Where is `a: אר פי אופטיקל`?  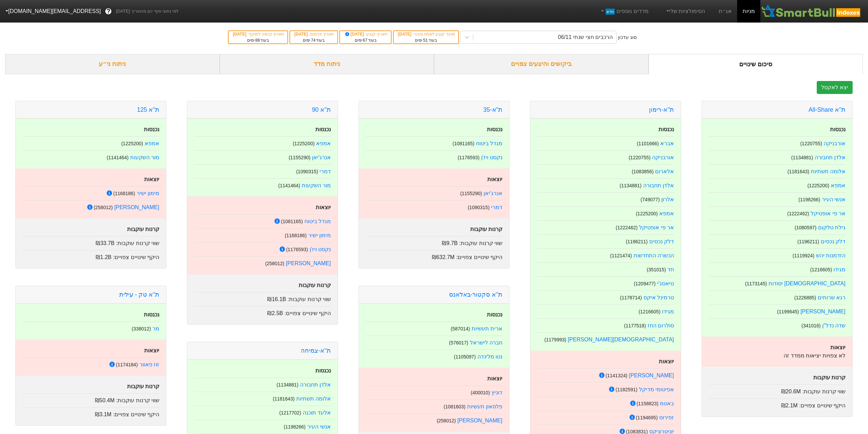
a: אר פי אופטיקל is located at coordinates (656, 227).